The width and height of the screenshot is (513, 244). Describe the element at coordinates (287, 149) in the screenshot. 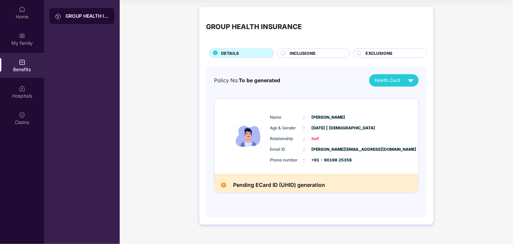

I see `span: Email ID` at that location.